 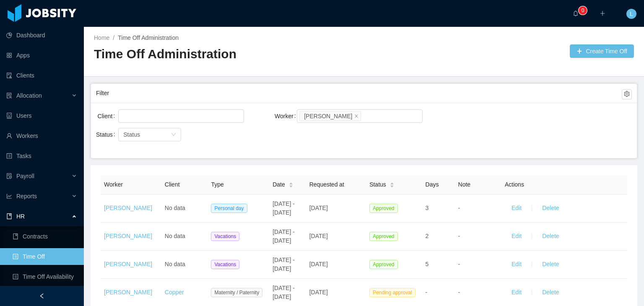 What do you see at coordinates (237, 293) in the screenshot?
I see `span: Maternity / Paternity` at bounding box center [237, 293].